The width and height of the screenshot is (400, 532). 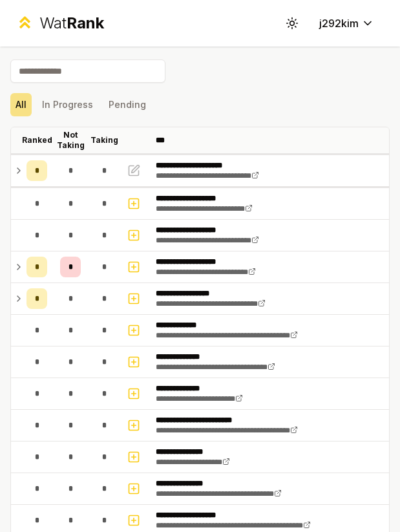 What do you see at coordinates (67, 105) in the screenshot?
I see `button: In Progress` at bounding box center [67, 105].